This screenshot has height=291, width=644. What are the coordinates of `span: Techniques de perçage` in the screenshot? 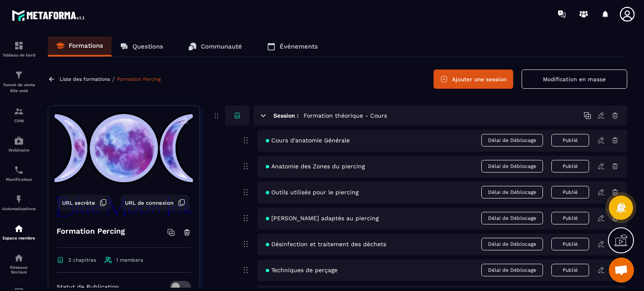 It's located at (302, 271).